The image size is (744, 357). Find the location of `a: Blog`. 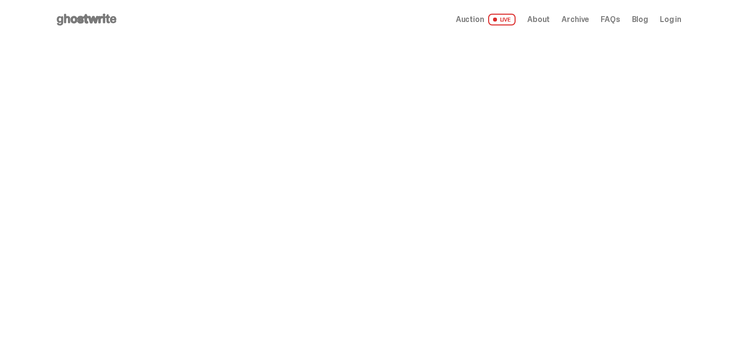

a: Blog is located at coordinates (640, 20).